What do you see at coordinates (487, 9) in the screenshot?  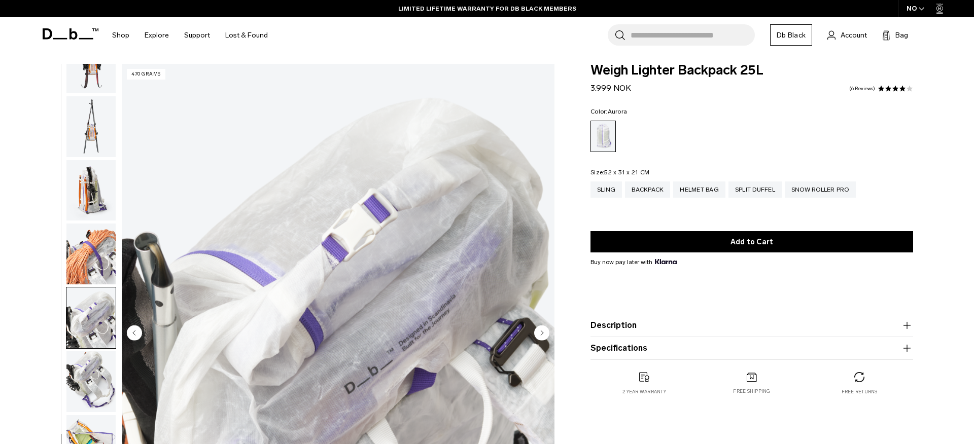 I see `a: LIMITED LIFETIME WARRANTY FOR DB BLACK MEMBERS` at bounding box center [487, 9].